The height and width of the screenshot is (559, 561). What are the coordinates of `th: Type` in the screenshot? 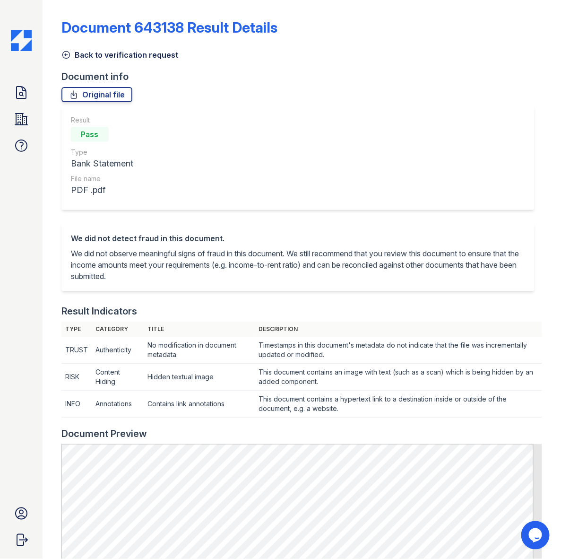 It's located at (77, 329).